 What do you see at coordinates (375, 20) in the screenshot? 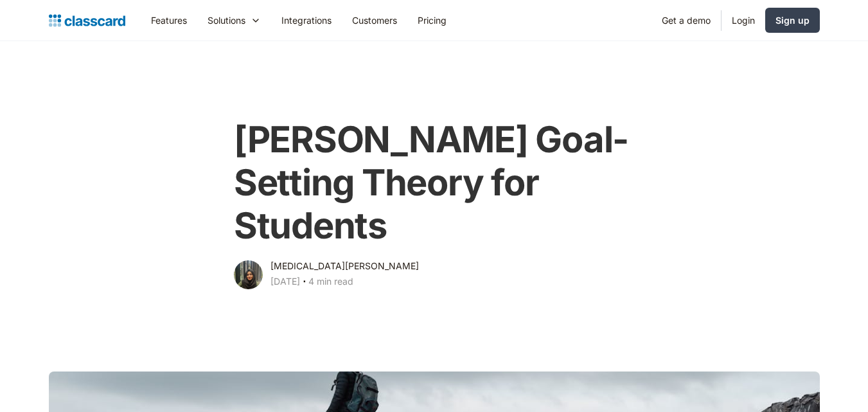
I see `a: Customers` at bounding box center [375, 20].